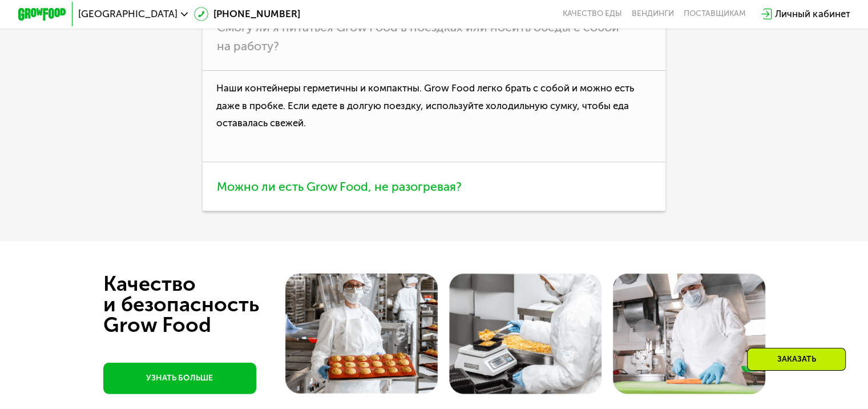  What do you see at coordinates (202, 304) in the screenshot?
I see `div: Качество и безопасность Grow Food` at bounding box center [202, 304].